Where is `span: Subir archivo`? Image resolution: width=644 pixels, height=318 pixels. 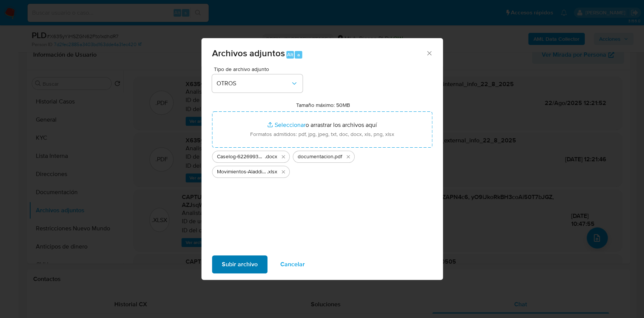
span: Subir archivo is located at coordinates (240, 265).